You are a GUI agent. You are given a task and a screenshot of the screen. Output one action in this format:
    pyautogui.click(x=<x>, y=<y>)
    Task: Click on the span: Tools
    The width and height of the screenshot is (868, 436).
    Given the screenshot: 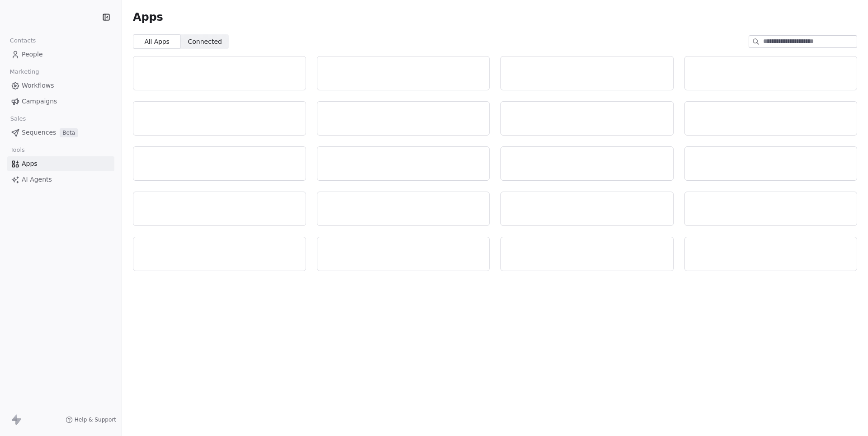 What is the action you would take?
    pyautogui.click(x=17, y=150)
    